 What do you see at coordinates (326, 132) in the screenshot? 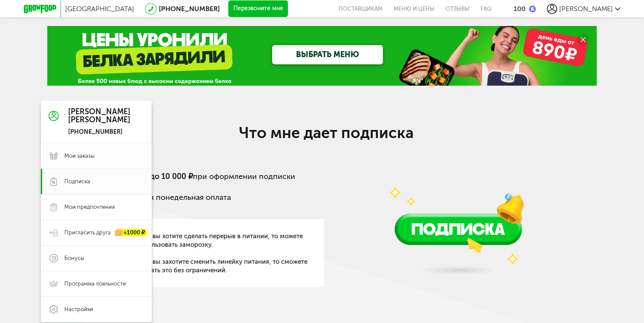
I see `h2: Что мне дает подписка` at bounding box center [326, 132].